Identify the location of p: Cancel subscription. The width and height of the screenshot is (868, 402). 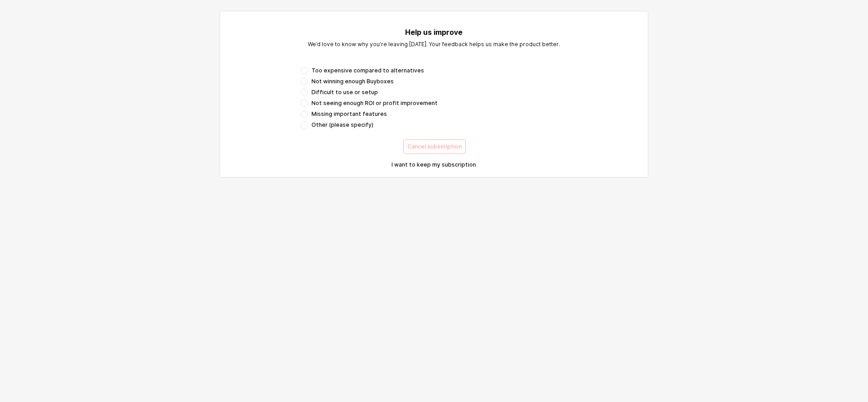
(435, 147).